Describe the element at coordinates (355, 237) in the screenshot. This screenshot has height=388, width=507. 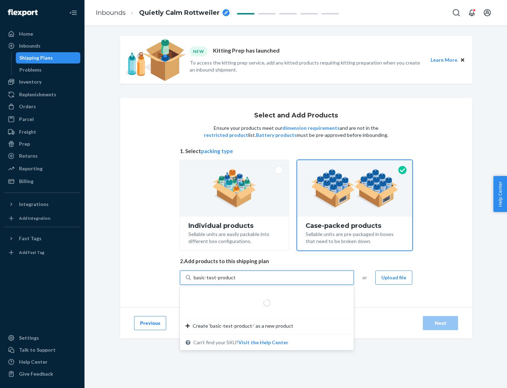
I see `div: Sellable units are pre-packaged in boxes that need to be broken down.` at that location.